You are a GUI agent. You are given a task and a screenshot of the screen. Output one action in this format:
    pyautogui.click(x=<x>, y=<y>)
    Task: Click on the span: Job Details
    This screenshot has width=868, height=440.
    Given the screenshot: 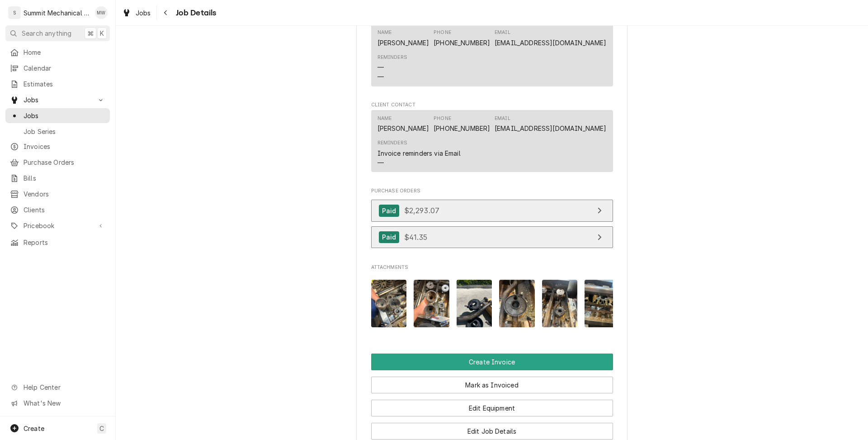 What is the action you would take?
    pyautogui.click(x=195, y=13)
    